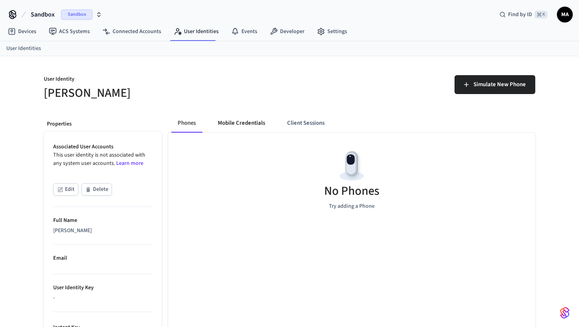 This screenshot has width=579, height=327. What do you see at coordinates (22, 32) in the screenshot?
I see `a: Devices` at bounding box center [22, 32].